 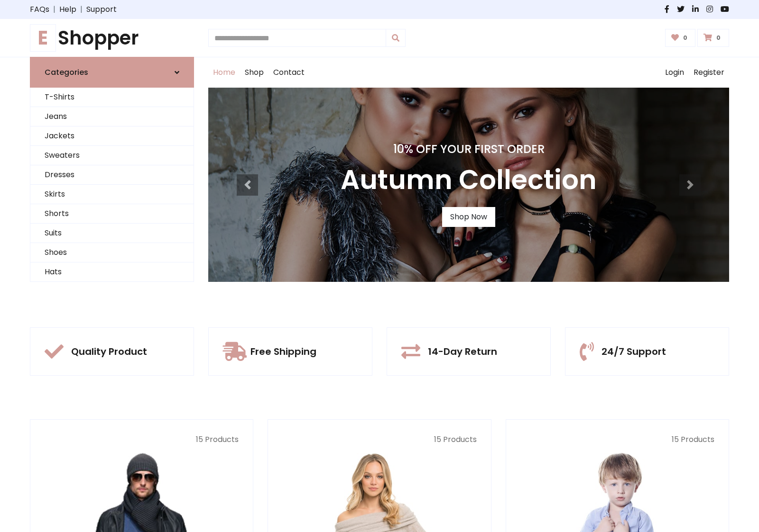 I want to click on a: Hats, so click(x=112, y=272).